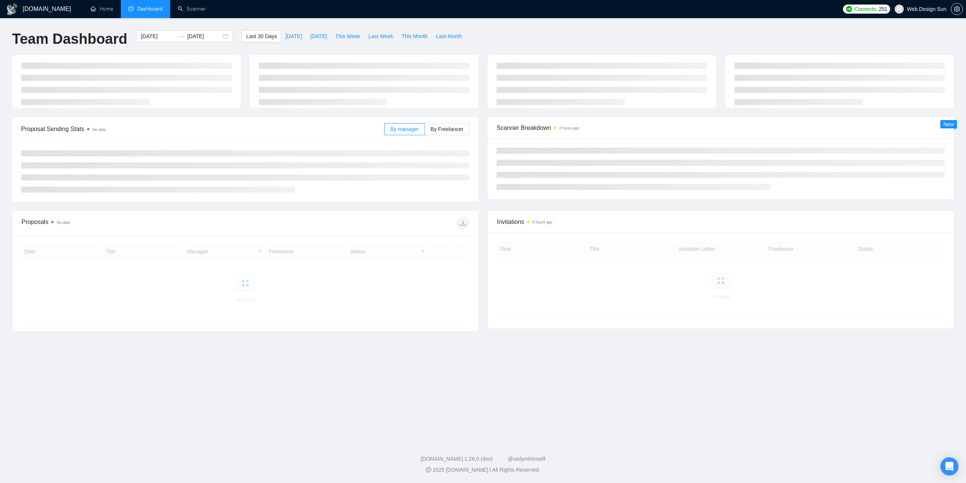 This screenshot has height=483, width=966. I want to click on time: 2 hours ago, so click(569, 128).